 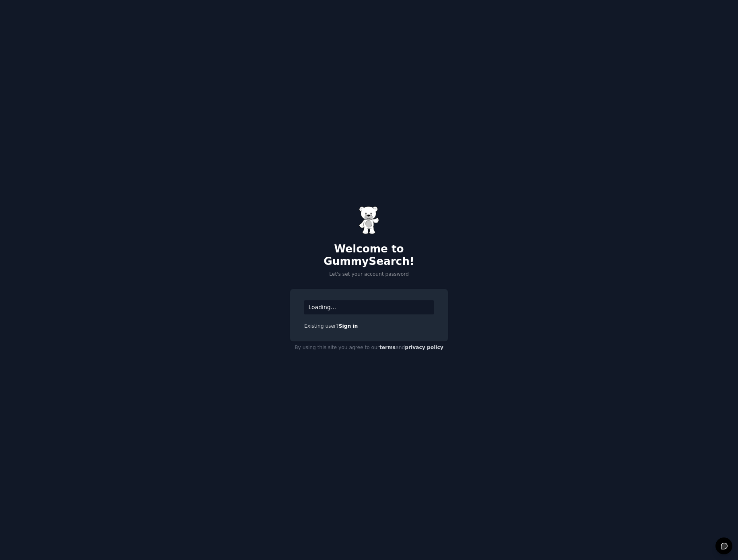 What do you see at coordinates (388, 347) in the screenshot?
I see `a: terms` at bounding box center [388, 347].